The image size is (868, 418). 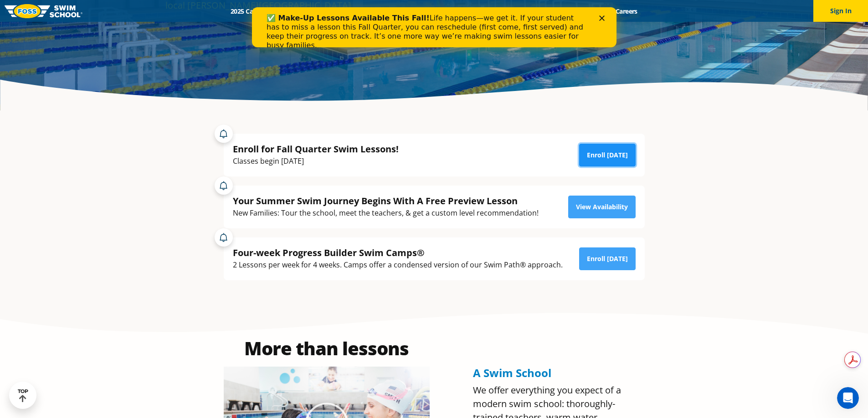 What do you see at coordinates (351, 11) in the screenshot?
I see `div: Close` at bounding box center [351, 11].